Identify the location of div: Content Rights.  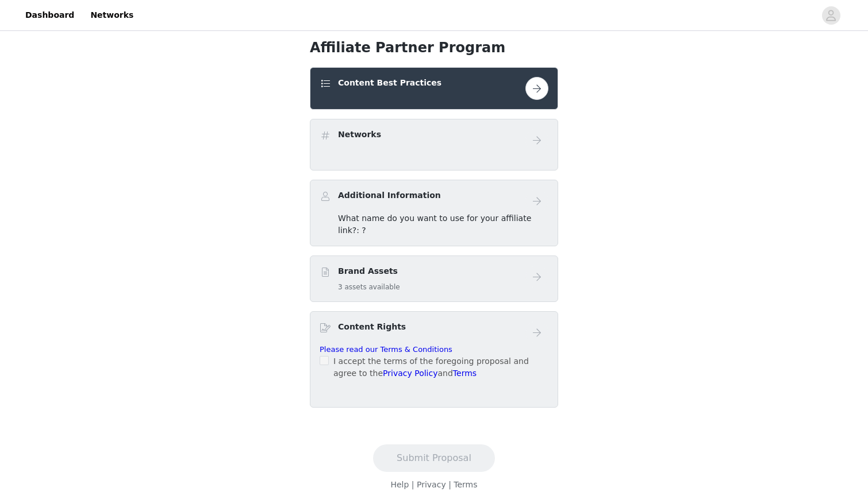
(434, 360).